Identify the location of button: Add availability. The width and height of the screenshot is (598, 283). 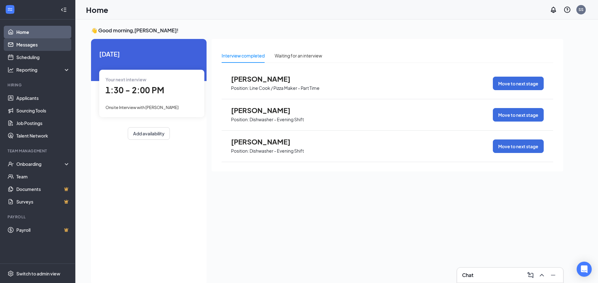
(149, 133).